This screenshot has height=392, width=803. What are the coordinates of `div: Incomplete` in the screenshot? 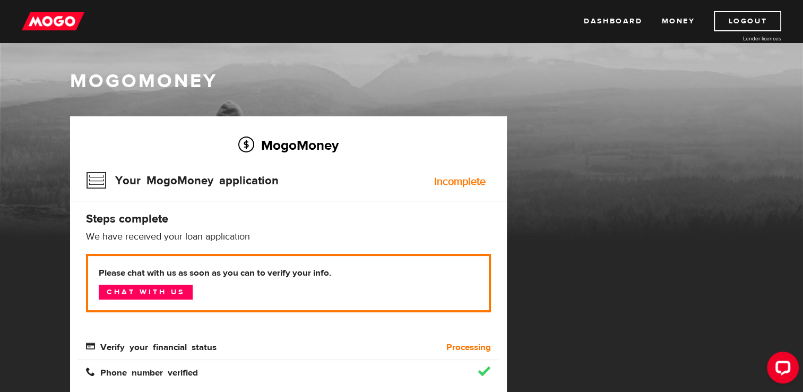 It's located at (460, 182).